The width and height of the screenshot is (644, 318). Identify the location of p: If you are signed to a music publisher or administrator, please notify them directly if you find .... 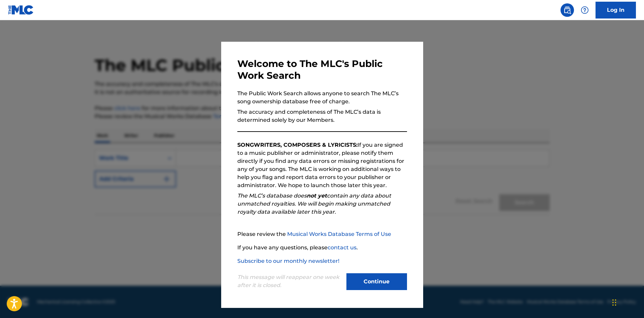
(322, 165).